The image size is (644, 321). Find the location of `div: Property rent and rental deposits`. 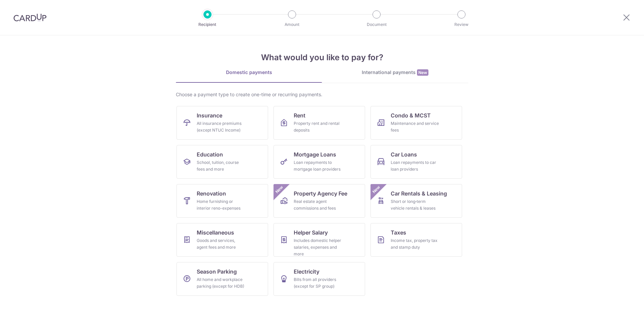

div: Property rent and rental deposits is located at coordinates (318, 127).